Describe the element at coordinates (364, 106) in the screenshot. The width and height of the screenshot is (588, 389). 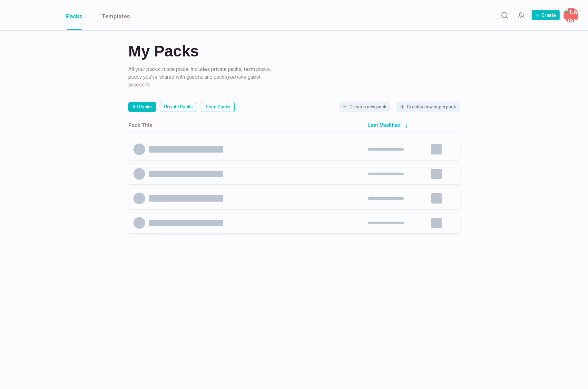
I see `button: Createa new pack` at that location.